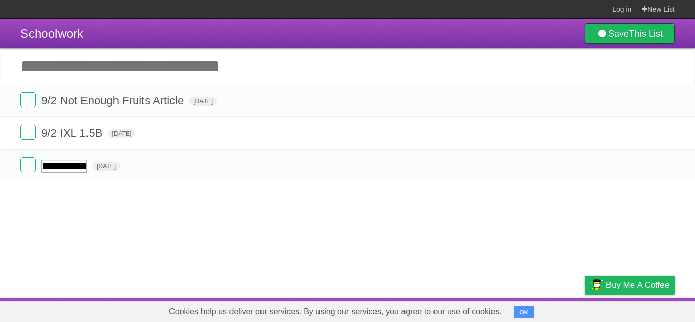 The image size is (695, 322). I want to click on span: Schoolwork, so click(52, 33).